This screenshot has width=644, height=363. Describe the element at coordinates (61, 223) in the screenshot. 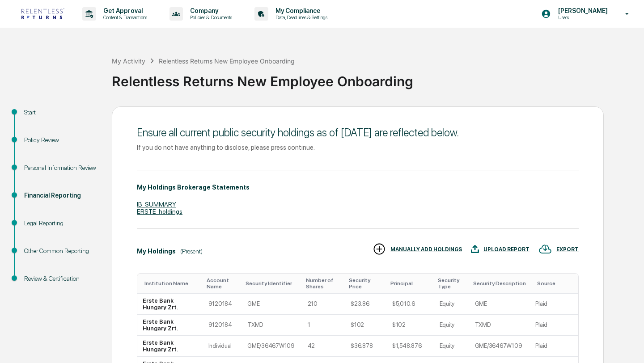

I see `div: Legal Reporting` at that location.